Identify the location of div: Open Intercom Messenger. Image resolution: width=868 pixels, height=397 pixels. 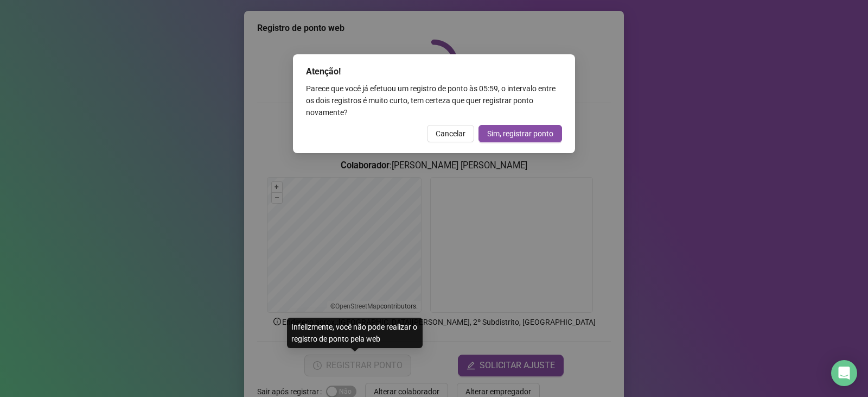
(844, 373).